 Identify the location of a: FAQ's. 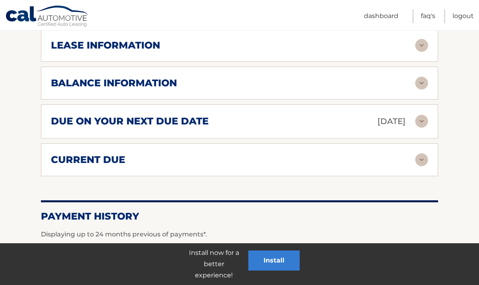
(428, 16).